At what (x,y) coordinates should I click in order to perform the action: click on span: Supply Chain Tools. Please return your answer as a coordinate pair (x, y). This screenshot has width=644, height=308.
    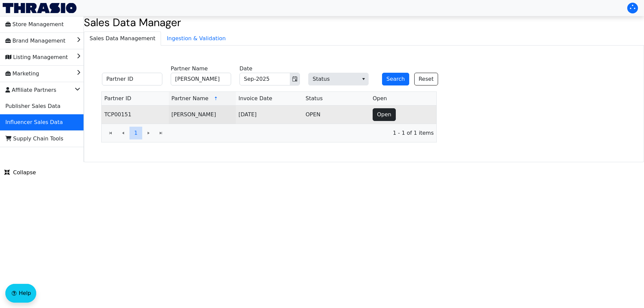
    Looking at the image, I should click on (34, 139).